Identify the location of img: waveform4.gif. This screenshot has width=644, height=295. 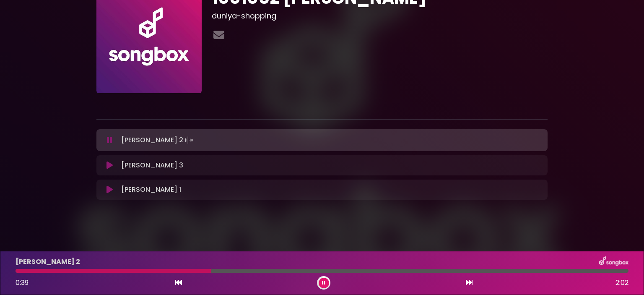
(189, 140).